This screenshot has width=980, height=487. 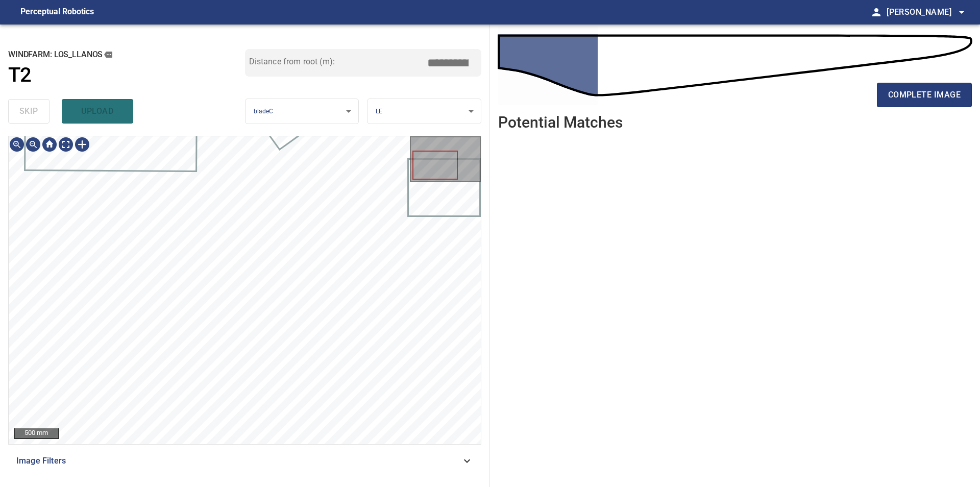 What do you see at coordinates (20, 75) in the screenshot?
I see `h1: T2` at bounding box center [20, 75].